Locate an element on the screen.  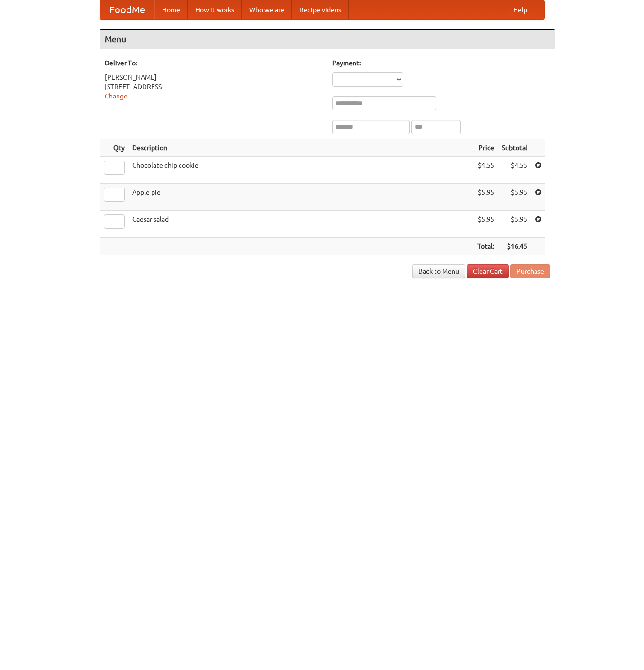
a: Home is located at coordinates (171, 10).